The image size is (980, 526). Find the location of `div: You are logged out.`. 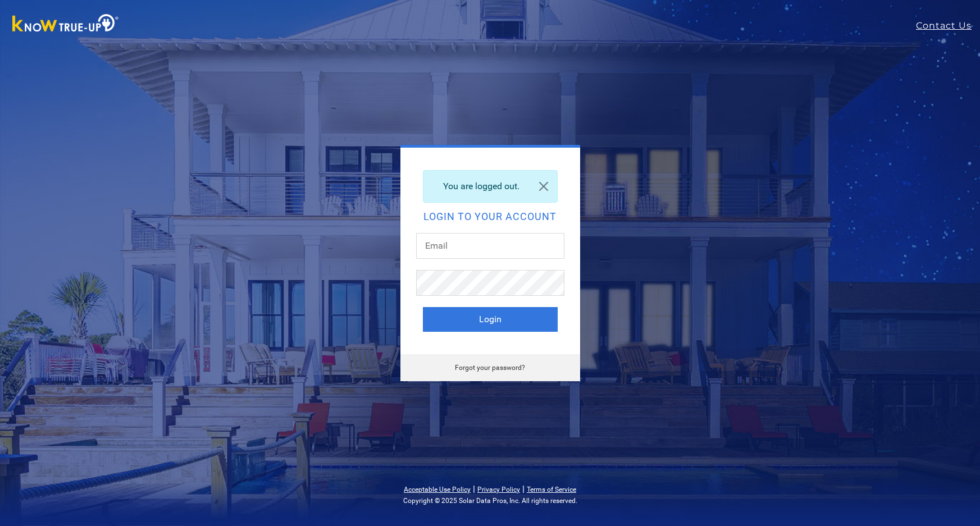

div: You are logged out. is located at coordinates (490, 187).